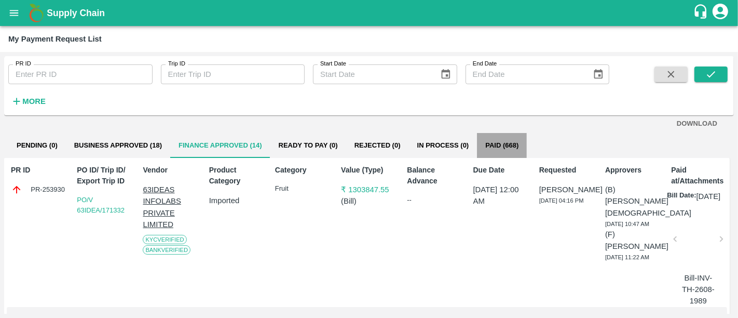 The width and height of the screenshot is (738, 318). What do you see at coordinates (698, 289) in the screenshot?
I see `p: Bill-INV-TH-2608-1989` at bounding box center [698, 289].